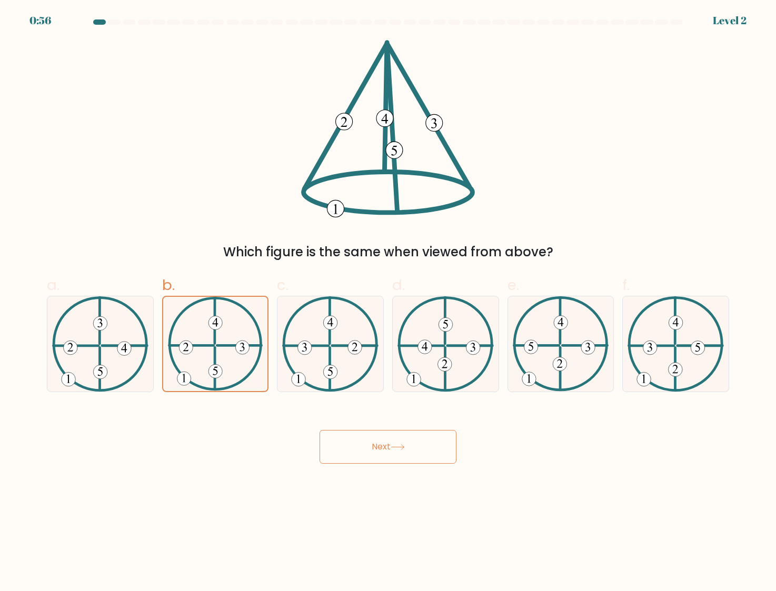  Describe the element at coordinates (729, 21) in the screenshot. I see `div: Level 2` at that location.